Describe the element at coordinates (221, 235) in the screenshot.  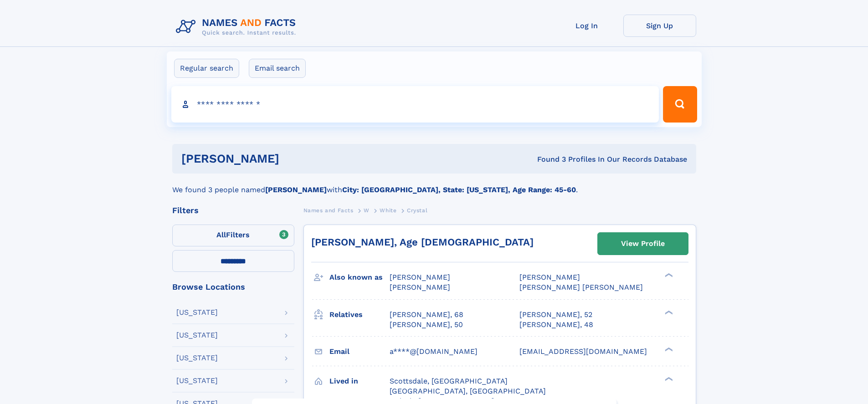
I see `span: All` at that location.